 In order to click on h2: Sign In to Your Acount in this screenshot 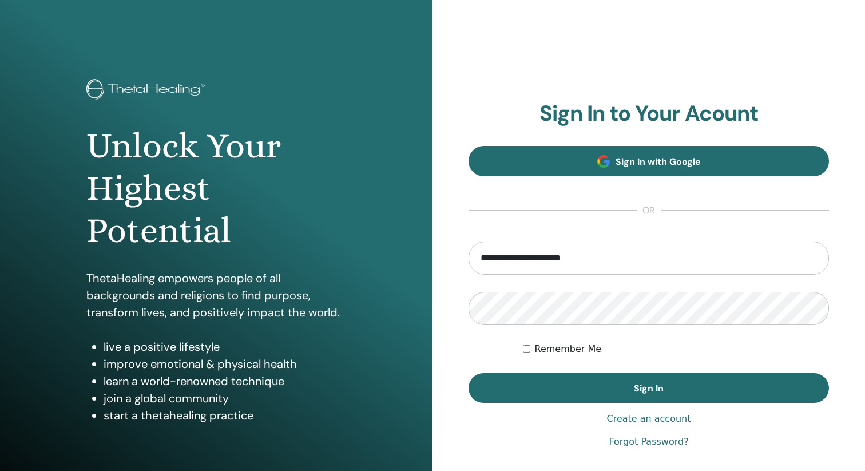, I will do `click(649, 114)`.